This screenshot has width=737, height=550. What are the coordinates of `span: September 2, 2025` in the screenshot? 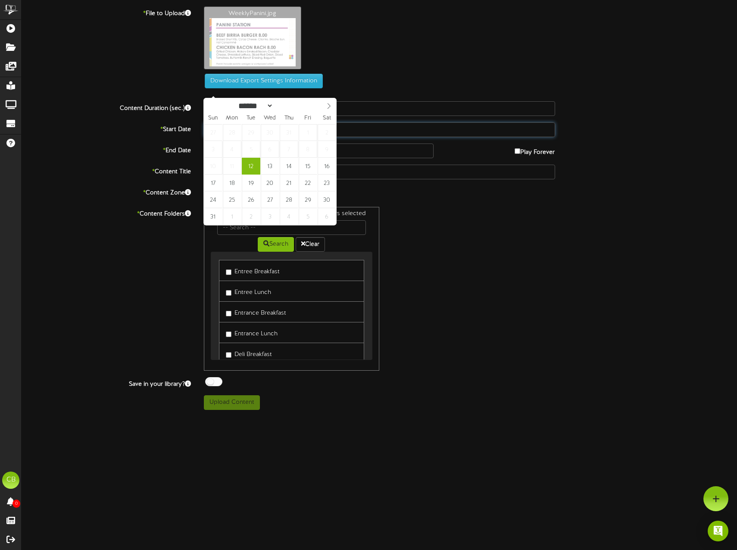 It's located at (251, 216).